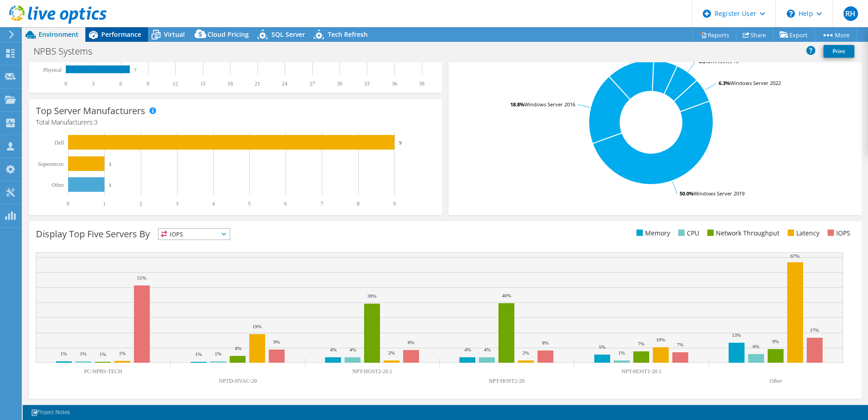 The height and width of the screenshot is (420, 868). I want to click on text: 39%, so click(372, 296).